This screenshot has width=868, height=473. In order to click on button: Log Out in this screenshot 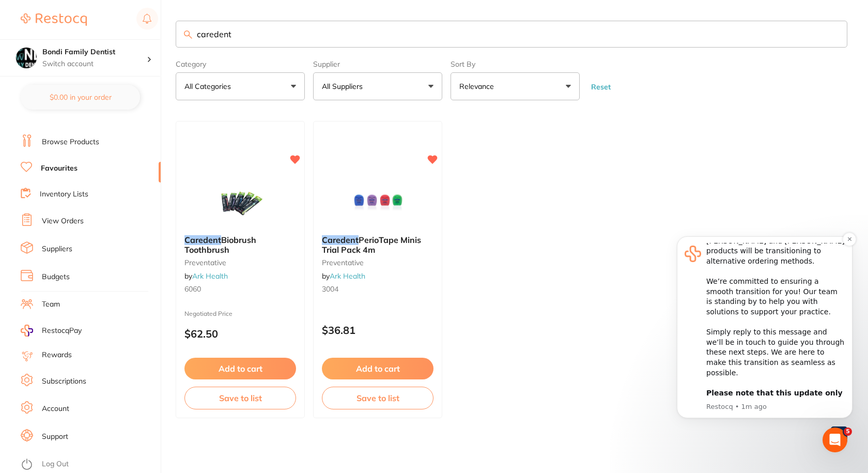, I will do `click(89, 465)`.